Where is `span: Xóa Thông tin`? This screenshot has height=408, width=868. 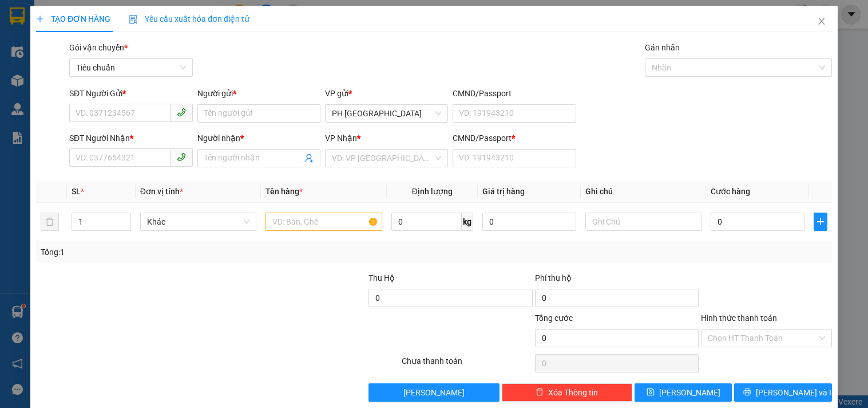 span: Xóa Thông tin is located at coordinates (573, 393).